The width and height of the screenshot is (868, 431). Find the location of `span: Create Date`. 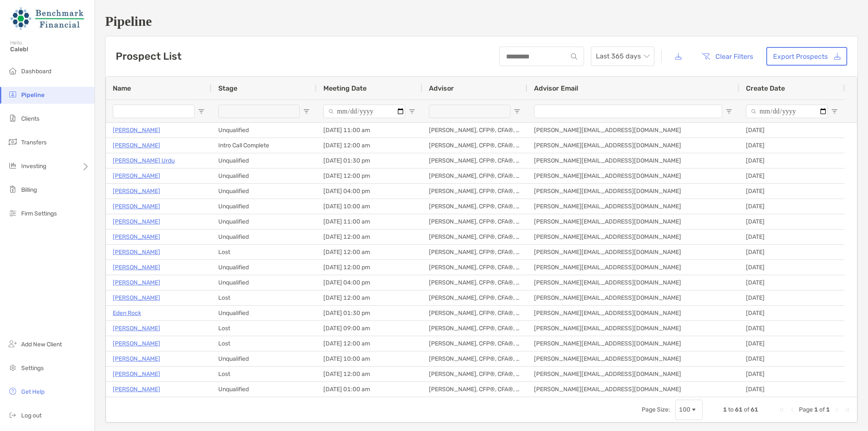

span: Create Date is located at coordinates (765, 88).